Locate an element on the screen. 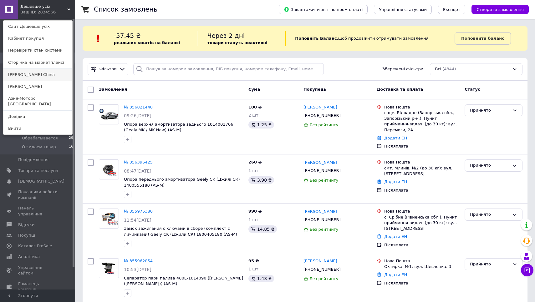 The image size is (535, 302). a: Опора верхня амортизатора заднього 1014001706 (Geely MK / MK New) (AS-M) is located at coordinates (178, 127).